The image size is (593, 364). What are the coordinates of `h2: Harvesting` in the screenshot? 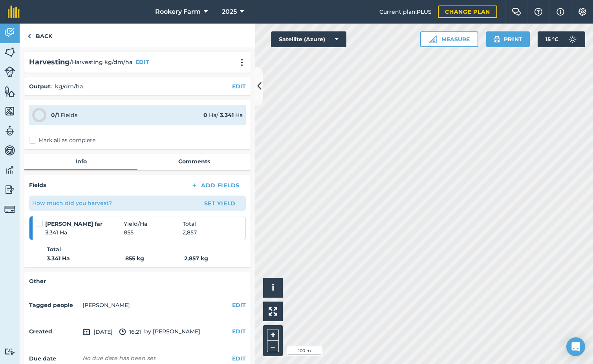 It's located at (49, 62).